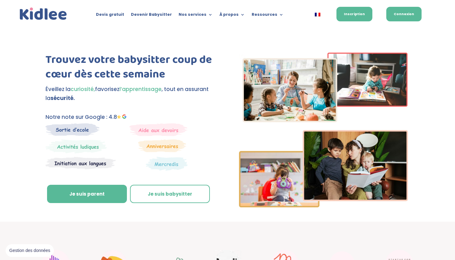 The width and height of the screenshot is (455, 260). What do you see at coordinates (323, 206) in the screenshot?
I see `picture: Imgs-2` at bounding box center [323, 206].